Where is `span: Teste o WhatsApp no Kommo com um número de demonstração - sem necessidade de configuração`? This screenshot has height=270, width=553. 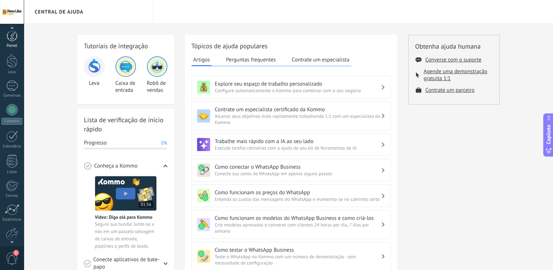 span: Teste o WhatsApp no Kommo com um número de demonstração - sem necessidade de configuração is located at coordinates (298, 260).